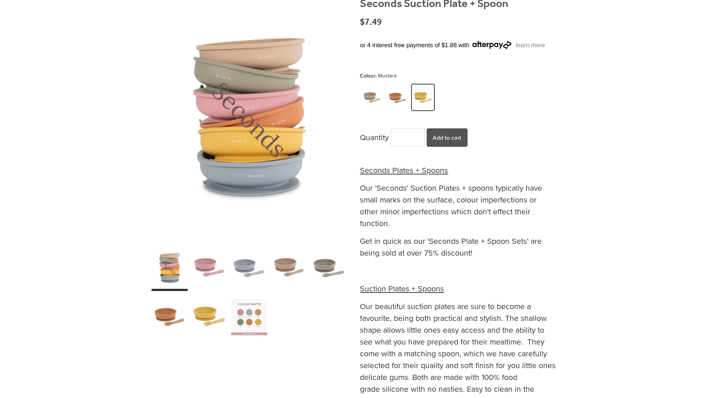  I want to click on span: Mustard, so click(388, 76).